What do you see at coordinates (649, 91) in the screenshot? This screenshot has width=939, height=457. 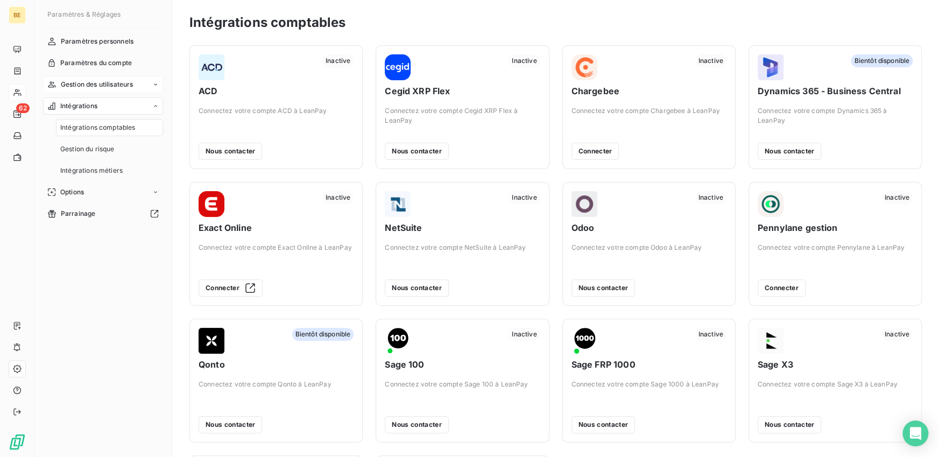 I see `span: Chargebee` at bounding box center [649, 91].